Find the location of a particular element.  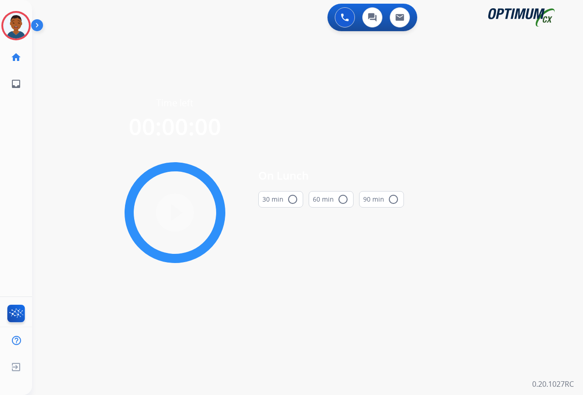

span: Time left is located at coordinates (174, 103).